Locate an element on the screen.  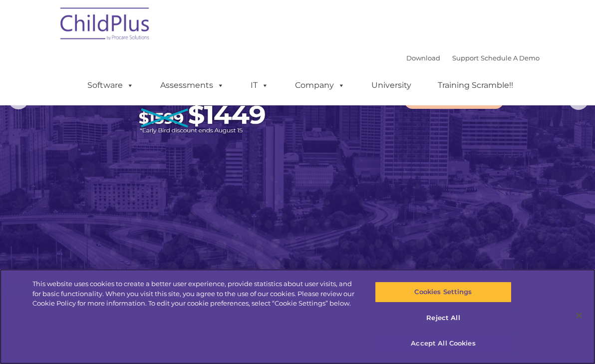
a: IT is located at coordinates (260, 85).